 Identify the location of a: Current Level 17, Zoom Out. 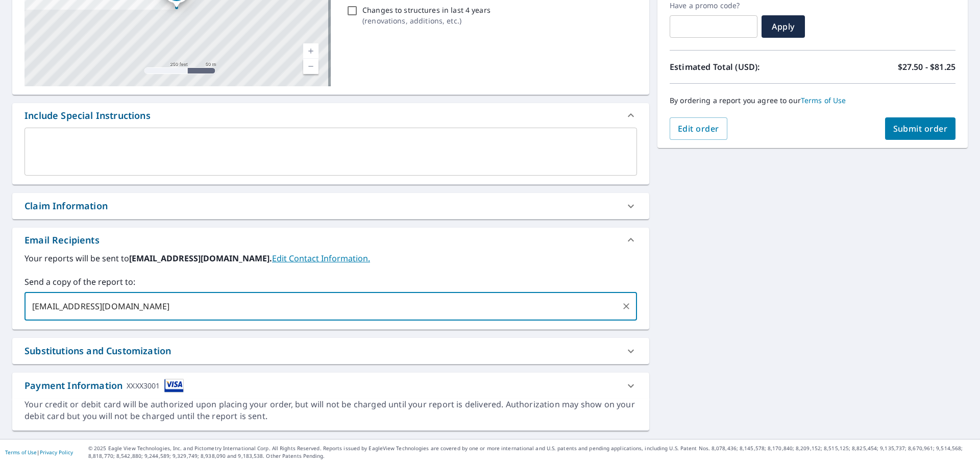
(311, 66).